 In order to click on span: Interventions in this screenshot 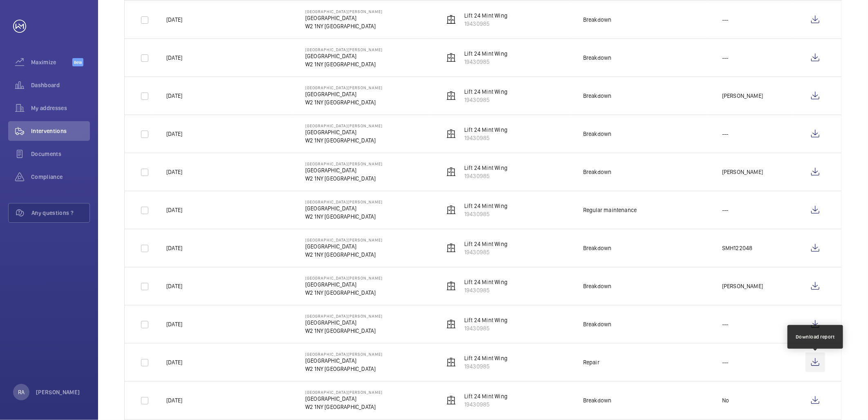, I will do `click(60, 131)`.